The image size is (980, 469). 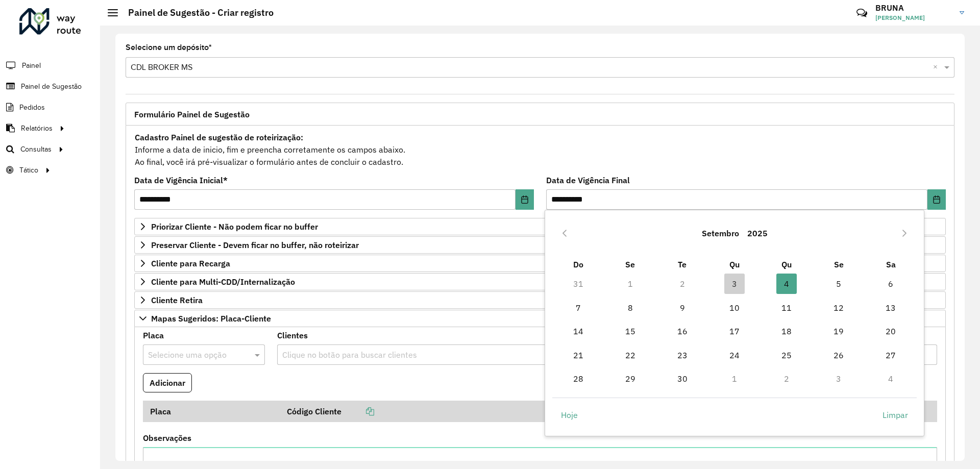 I want to click on td: 26, so click(x=839, y=355).